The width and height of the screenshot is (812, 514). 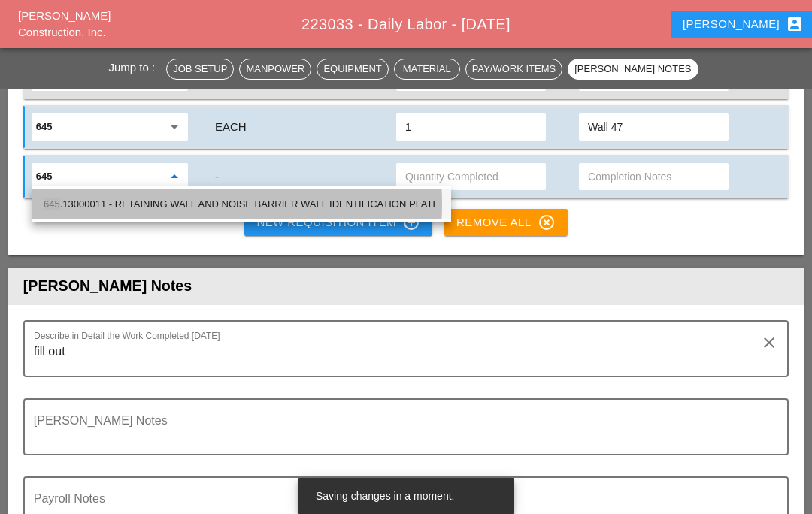 I want to click on i: highlight_off, so click(x=546, y=222).